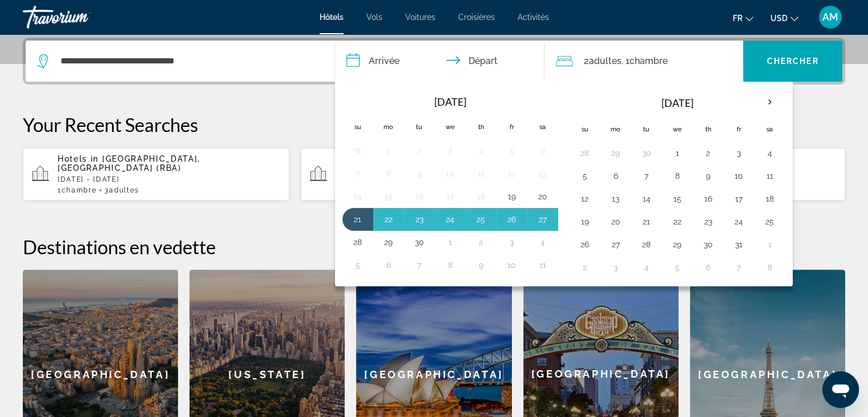 This screenshot has height=417, width=868. What do you see at coordinates (122, 190) in the screenshot?
I see `span: 3` at bounding box center [122, 190].